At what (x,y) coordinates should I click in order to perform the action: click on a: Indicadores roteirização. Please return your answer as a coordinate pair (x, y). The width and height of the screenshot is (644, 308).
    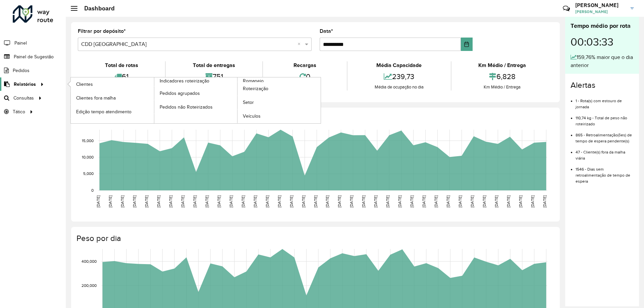
    Looking at the image, I should click on (154, 100).